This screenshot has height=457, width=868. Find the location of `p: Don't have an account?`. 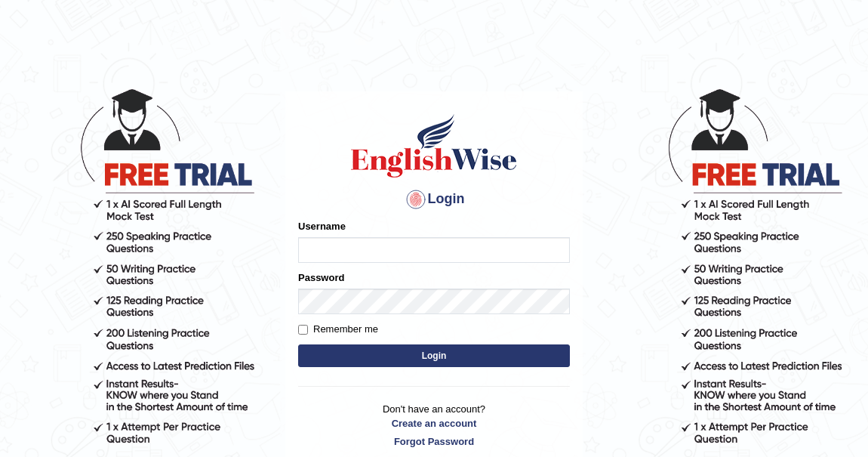

p: Don't have an account? is located at coordinates (434, 425).